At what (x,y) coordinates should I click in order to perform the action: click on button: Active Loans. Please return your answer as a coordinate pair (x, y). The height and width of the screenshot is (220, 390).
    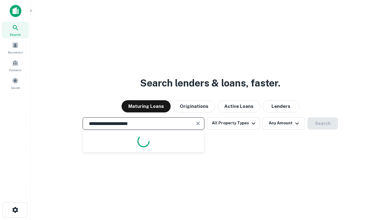
    Looking at the image, I should click on (239, 106).